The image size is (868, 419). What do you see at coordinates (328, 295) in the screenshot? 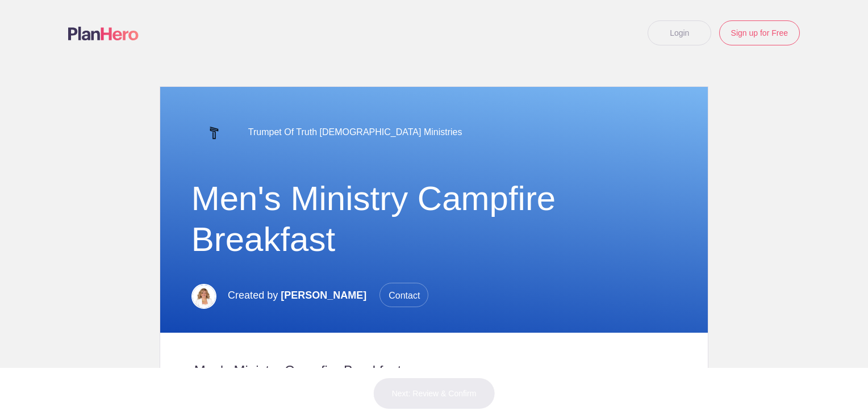
I see `p: Created by` at bounding box center [328, 295].